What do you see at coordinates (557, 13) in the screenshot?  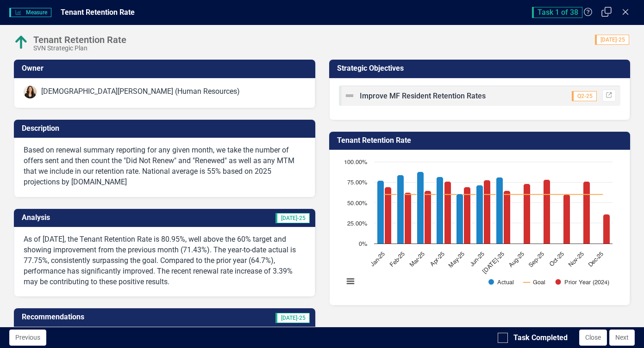 I see `span: Task 1 of 38` at bounding box center [557, 13].